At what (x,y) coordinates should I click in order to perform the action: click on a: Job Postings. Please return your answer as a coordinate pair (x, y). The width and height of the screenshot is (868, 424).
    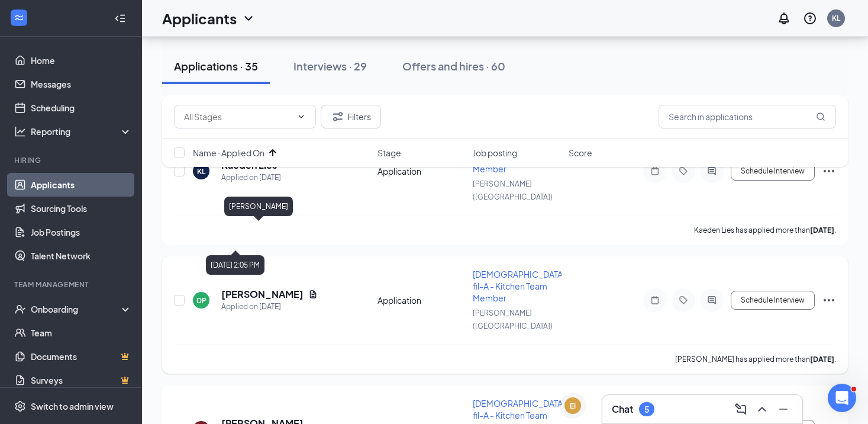
    Looking at the image, I should click on (81, 232).